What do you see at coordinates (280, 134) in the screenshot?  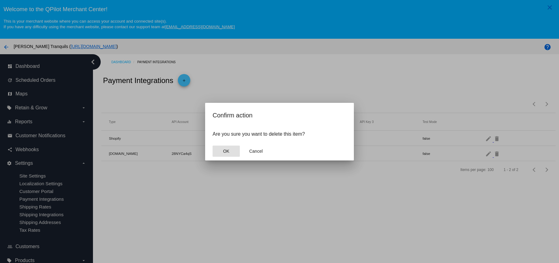 I see `p: Are you sure you want to delete this item?` at bounding box center [280, 134].